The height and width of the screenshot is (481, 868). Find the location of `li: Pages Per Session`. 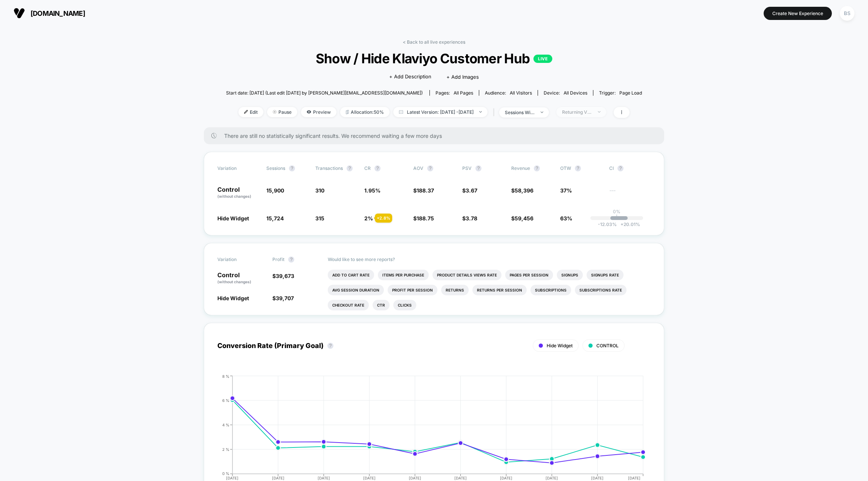

li: Pages Per Session is located at coordinates (529, 275).